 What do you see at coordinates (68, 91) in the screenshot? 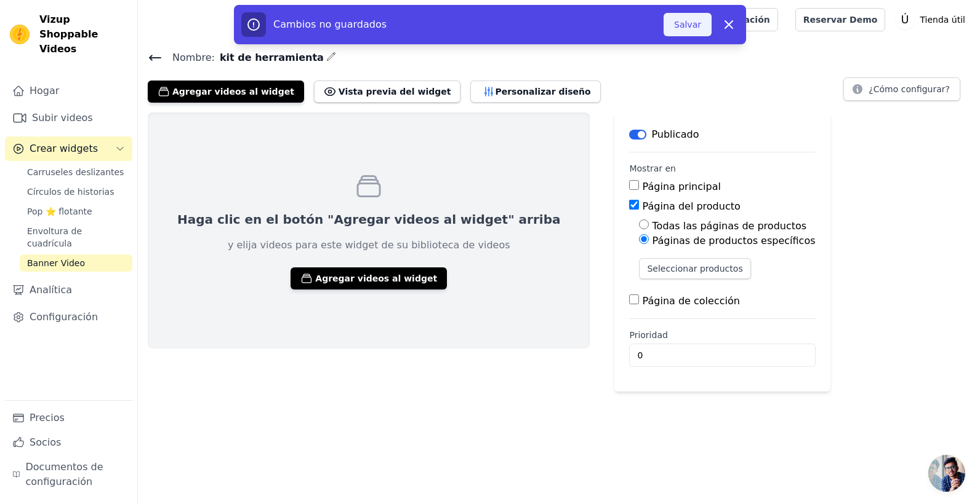
I see `a: Hogar` at bounding box center [68, 91].